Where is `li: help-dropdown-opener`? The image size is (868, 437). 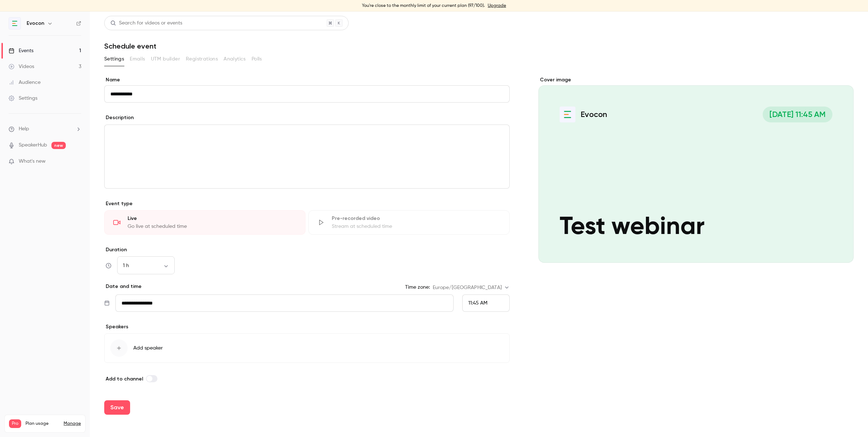
li: help-dropdown-opener is located at coordinates (45, 129).